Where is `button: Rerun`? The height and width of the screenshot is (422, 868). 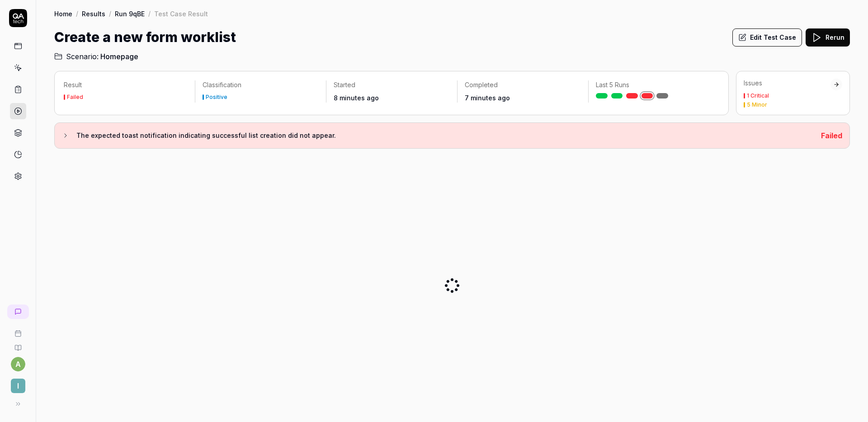 button: Rerun is located at coordinates (827, 38).